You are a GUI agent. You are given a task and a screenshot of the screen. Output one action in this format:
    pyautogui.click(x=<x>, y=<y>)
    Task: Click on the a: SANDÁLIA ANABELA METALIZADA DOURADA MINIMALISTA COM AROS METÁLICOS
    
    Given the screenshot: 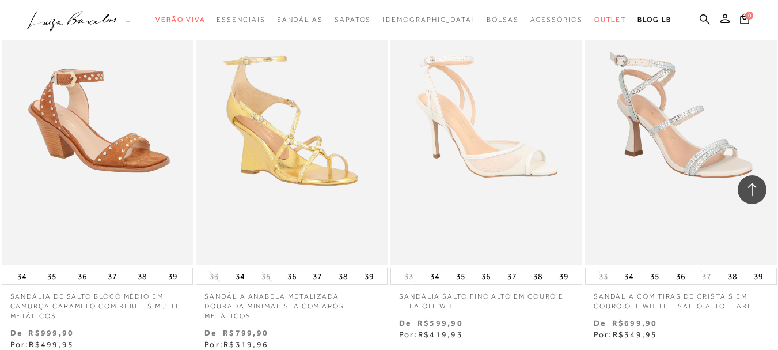 What is the action you would take?
    pyautogui.click(x=291, y=302)
    